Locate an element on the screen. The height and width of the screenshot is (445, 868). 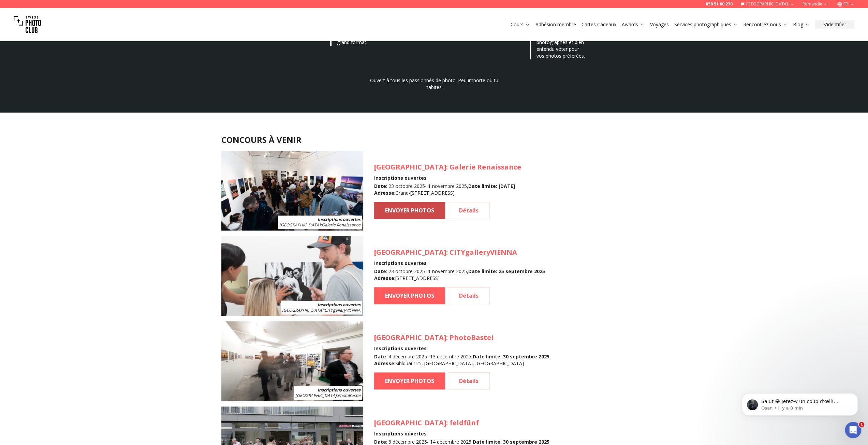
span: 1 is located at coordinates (862, 425).